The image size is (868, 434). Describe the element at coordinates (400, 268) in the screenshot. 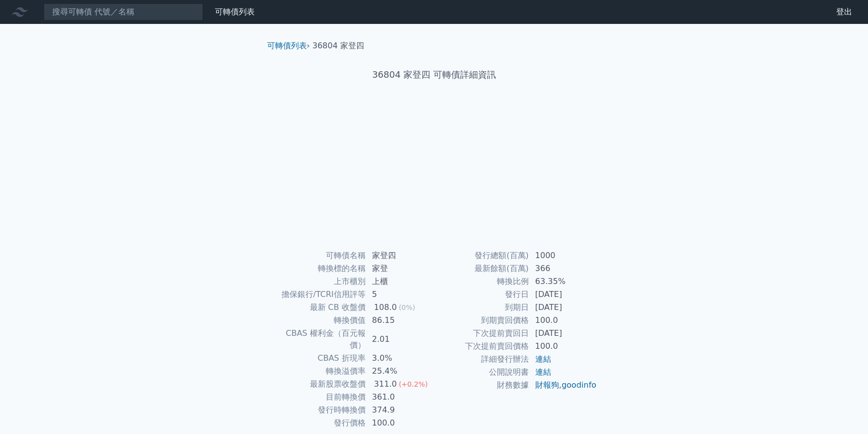

I see `td: 家登` at that location.